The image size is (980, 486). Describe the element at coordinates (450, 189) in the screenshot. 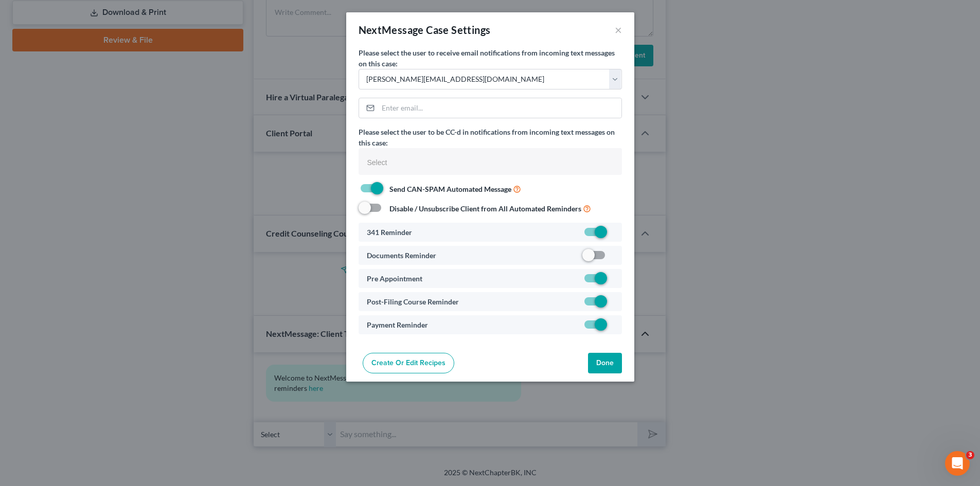

I see `strong: Send CAN-SPAM Automated Message` at that location.